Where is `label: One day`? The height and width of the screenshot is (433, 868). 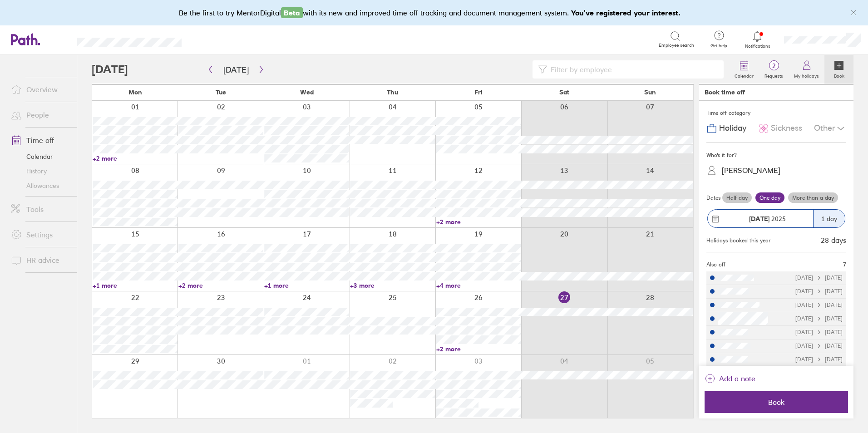 label: One day is located at coordinates (770, 198).